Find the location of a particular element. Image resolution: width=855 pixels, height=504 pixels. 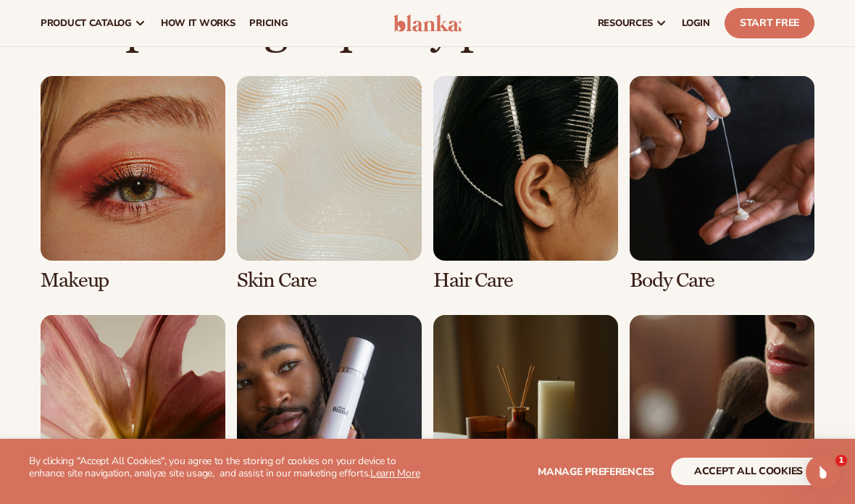

span: 1 is located at coordinates (841, 461).